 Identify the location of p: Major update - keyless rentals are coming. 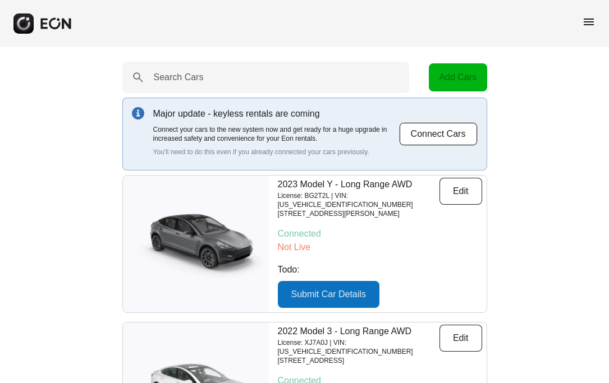
(276, 114).